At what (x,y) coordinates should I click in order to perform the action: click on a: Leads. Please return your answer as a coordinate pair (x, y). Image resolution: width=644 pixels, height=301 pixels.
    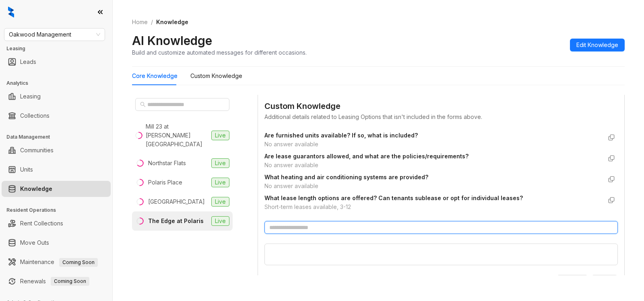
    Looking at the image, I should click on (28, 62).